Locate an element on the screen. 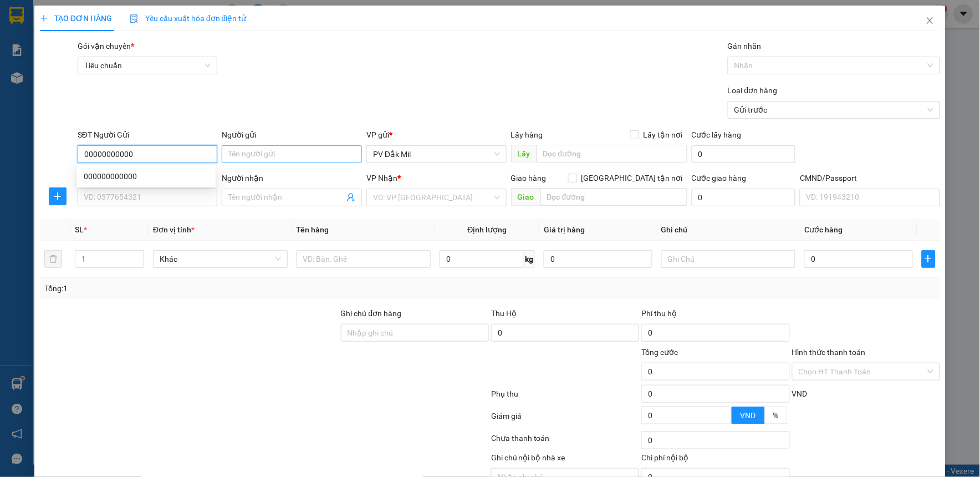  span: Giao is located at coordinates (525, 197).